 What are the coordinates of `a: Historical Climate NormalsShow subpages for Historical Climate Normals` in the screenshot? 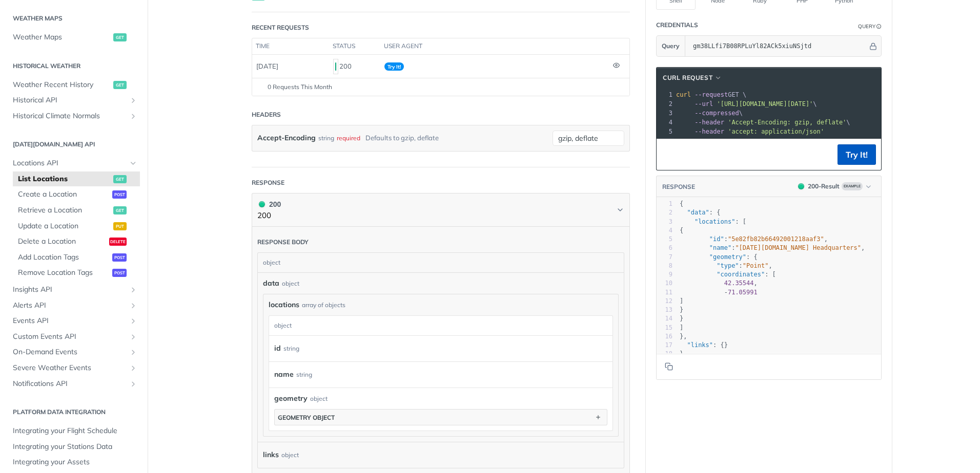 It's located at (74, 116).